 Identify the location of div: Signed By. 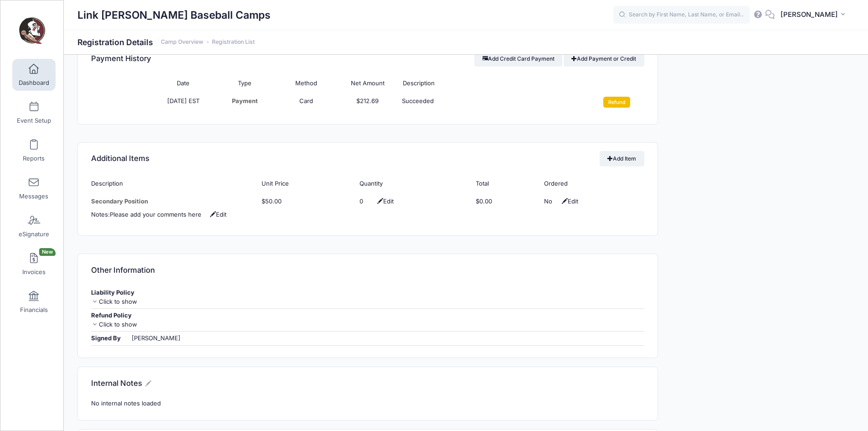
(110, 338).